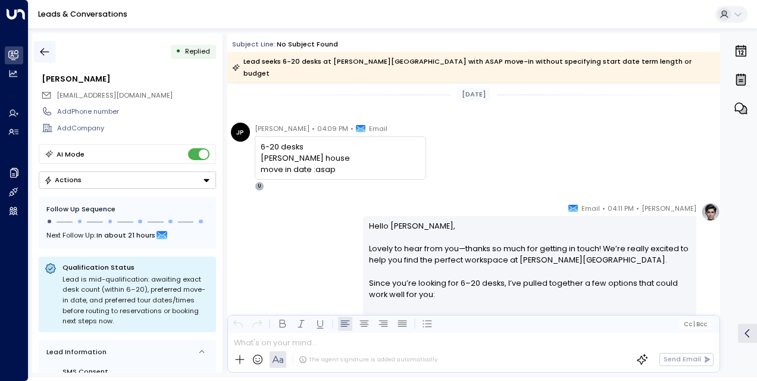  I want to click on button: Cc|Bcc, so click(695, 324).